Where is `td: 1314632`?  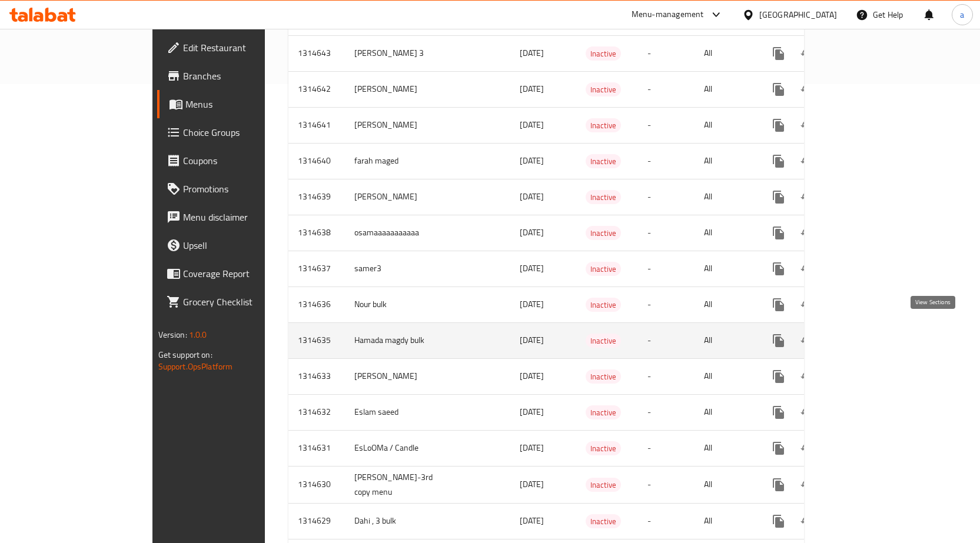
td: 1314632 is located at coordinates (317, 412).